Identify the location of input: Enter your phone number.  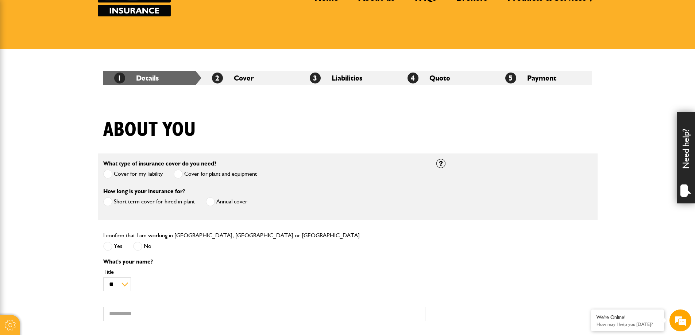
(71, 119).